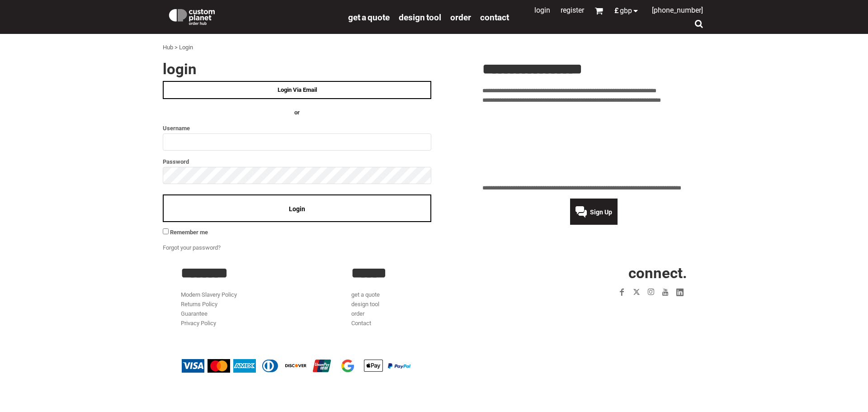 The image size is (868, 412). Describe the element at coordinates (297, 90) in the screenshot. I see `a: Login Via Email` at that location.